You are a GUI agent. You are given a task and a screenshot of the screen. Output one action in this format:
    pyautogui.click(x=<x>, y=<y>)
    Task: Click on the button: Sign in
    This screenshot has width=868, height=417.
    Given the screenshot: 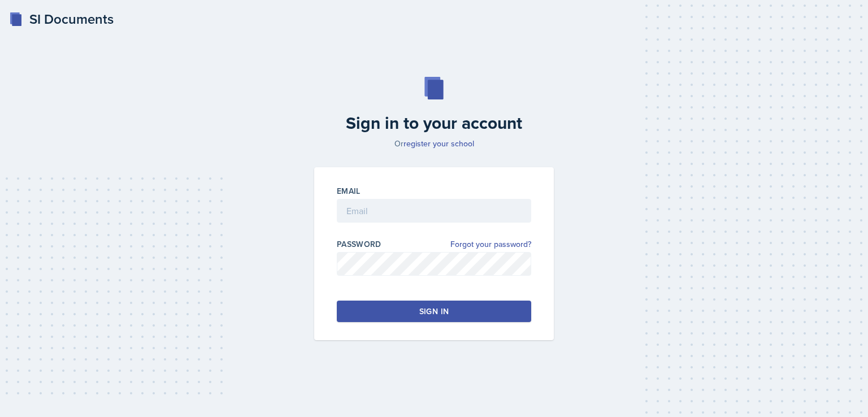 What is the action you would take?
    pyautogui.click(x=434, y=312)
    